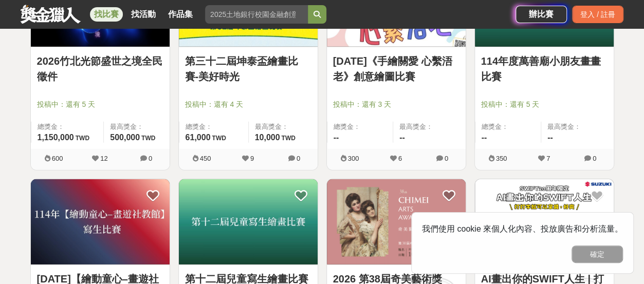  I want to click on span: 1,150,000, so click(55, 137).